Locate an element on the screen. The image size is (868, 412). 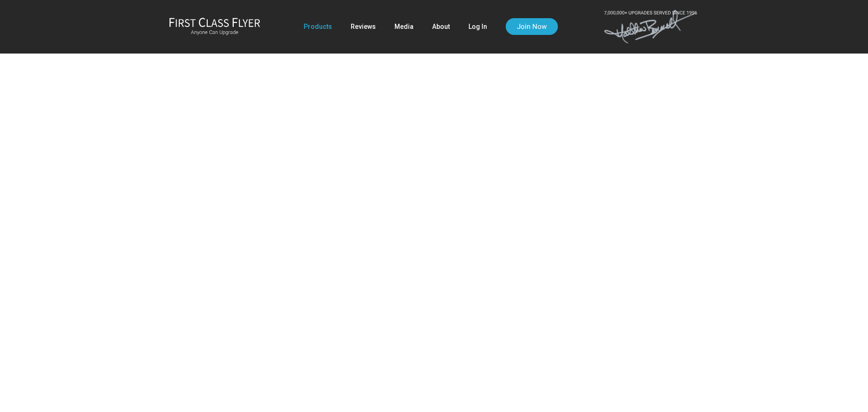
a: Reviews is located at coordinates (363, 27).